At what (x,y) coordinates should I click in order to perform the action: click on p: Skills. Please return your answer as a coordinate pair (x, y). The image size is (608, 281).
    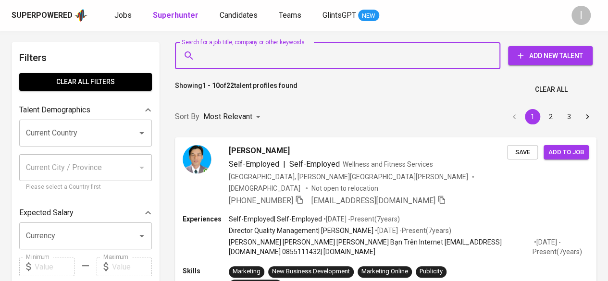
    Looking at the image, I should click on (206, 271).